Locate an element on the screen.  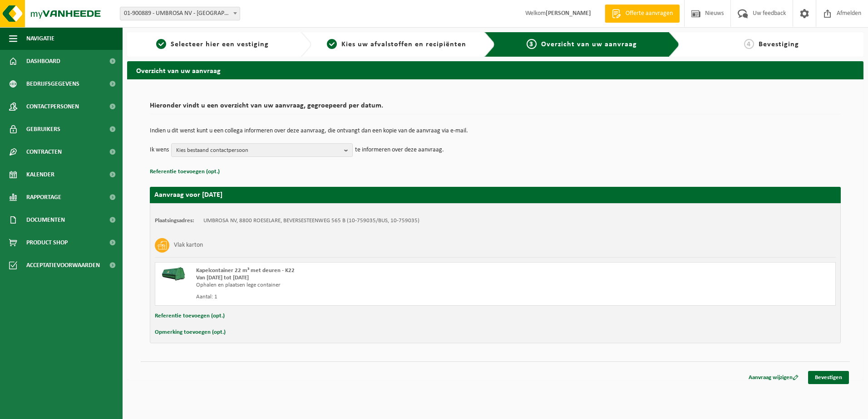
div: Ophalen en plaatsen lege container is located at coordinates (364, 285).